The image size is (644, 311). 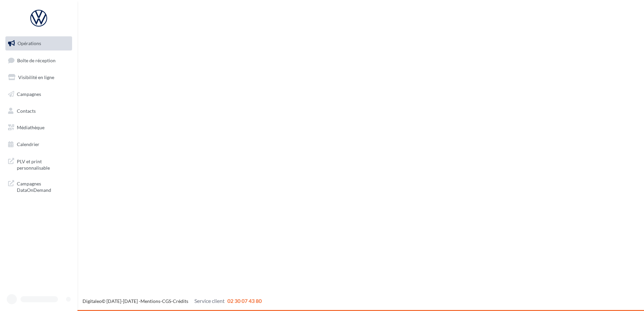 What do you see at coordinates (26, 111) in the screenshot?
I see `span: Contacts` at bounding box center [26, 111].